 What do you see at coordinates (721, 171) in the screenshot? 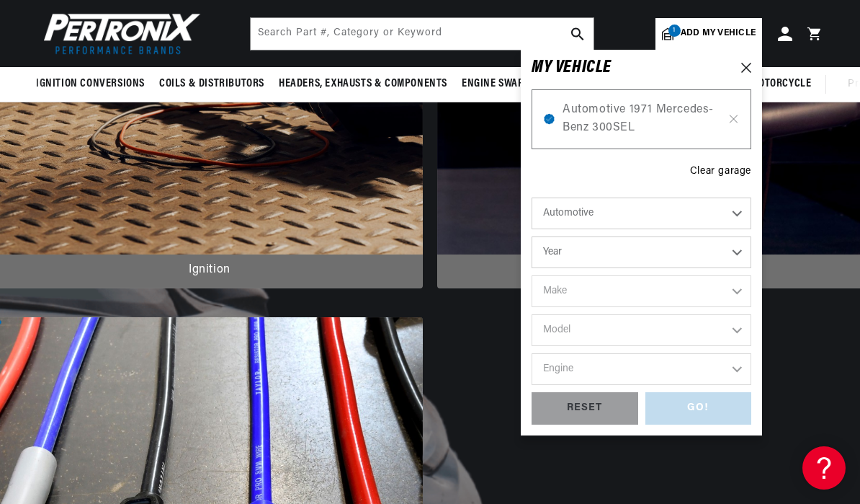
I see `div: Clear garage` at bounding box center [721, 171].